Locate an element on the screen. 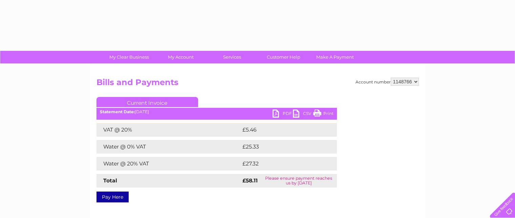 This screenshot has width=515, height=218. a: Print is located at coordinates (323, 114).